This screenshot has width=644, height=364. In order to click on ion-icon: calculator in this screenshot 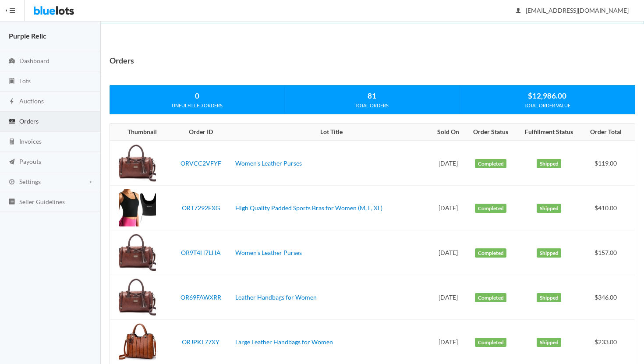, I will do `click(12, 142)`.